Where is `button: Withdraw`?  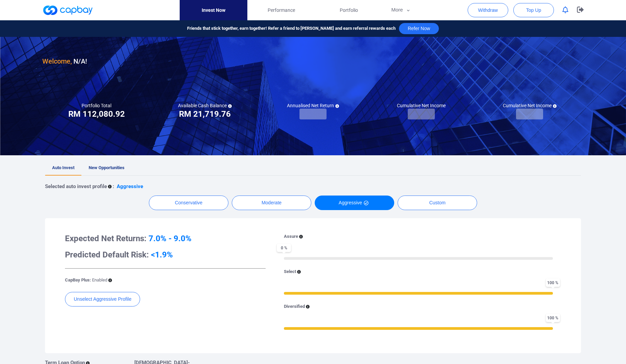
button: Withdraw is located at coordinates (487, 10).